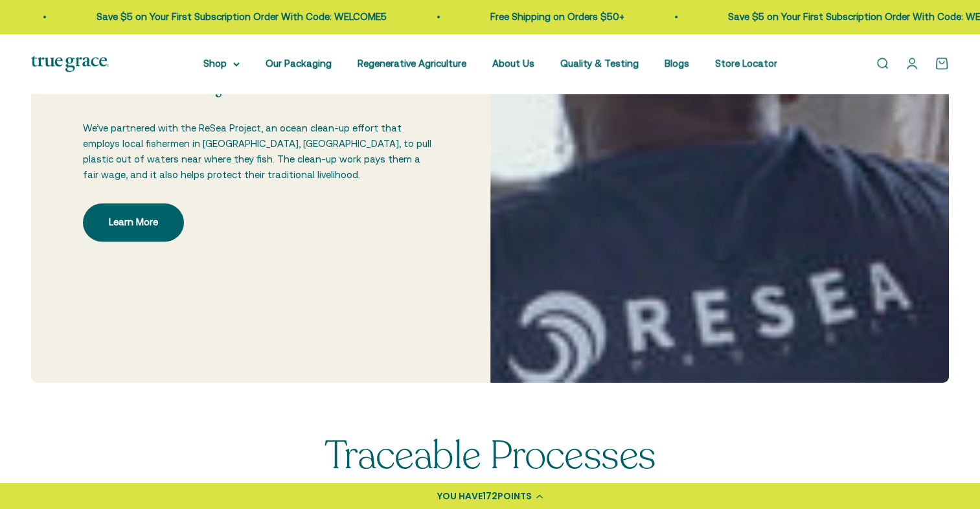 Image resolution: width=980 pixels, height=509 pixels. What do you see at coordinates (133, 222) in the screenshot?
I see `a: Learn More` at bounding box center [133, 222].